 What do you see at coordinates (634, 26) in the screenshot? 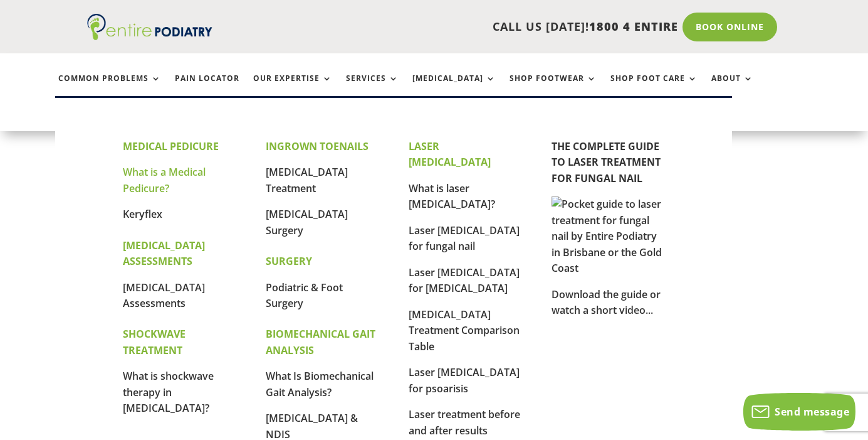
I see `span: 1800 4 ENTIRE` at bounding box center [634, 26].